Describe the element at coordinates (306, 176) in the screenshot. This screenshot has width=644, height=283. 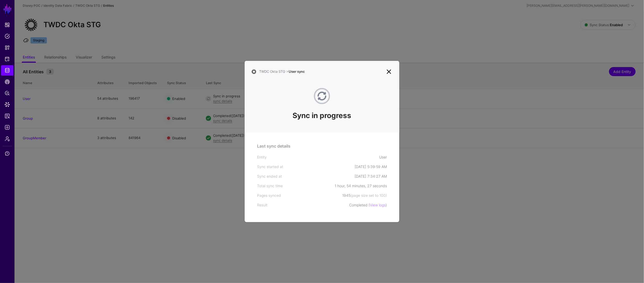
I see `div: Sync ended at` at that location.